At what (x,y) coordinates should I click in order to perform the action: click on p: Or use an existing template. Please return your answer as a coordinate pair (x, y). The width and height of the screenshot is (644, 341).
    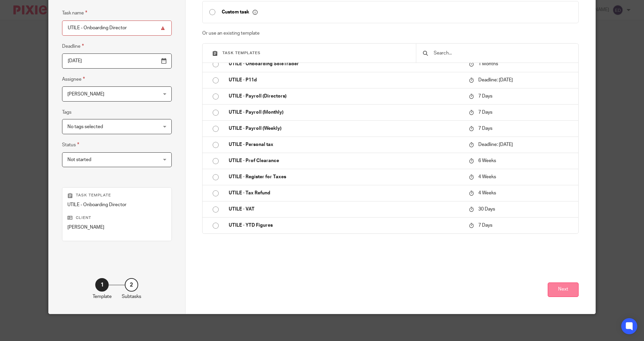
    Looking at the image, I should click on (390, 34).